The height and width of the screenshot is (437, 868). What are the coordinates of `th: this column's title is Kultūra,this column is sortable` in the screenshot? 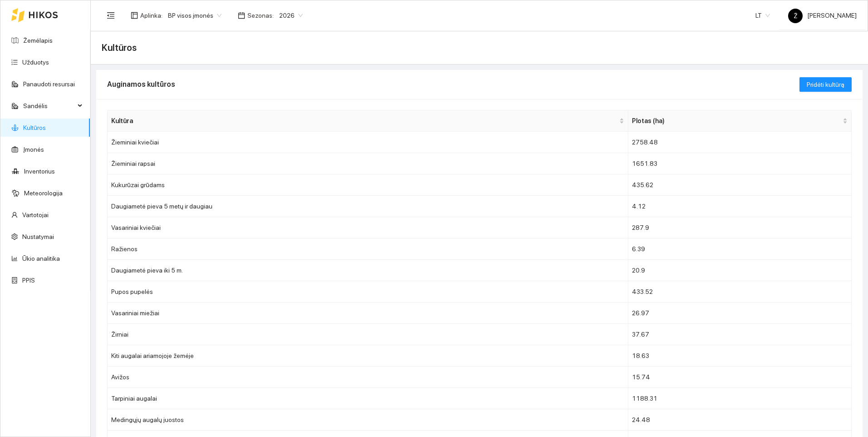 It's located at (368, 121).